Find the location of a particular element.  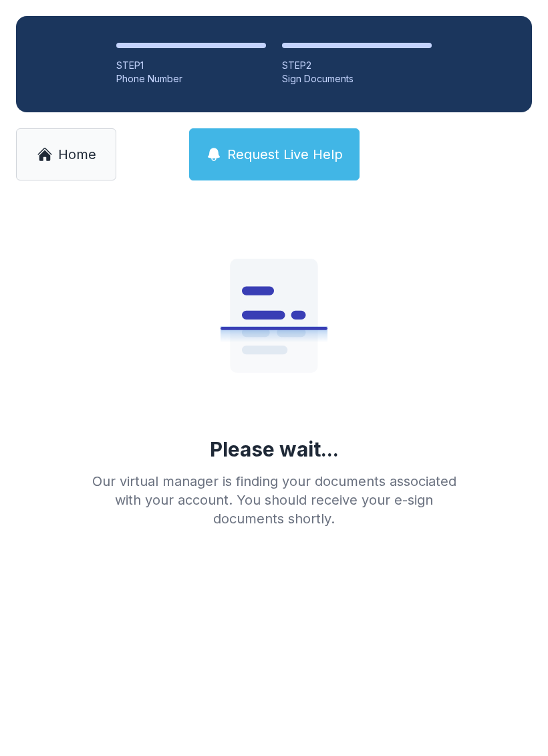

div: Our virtual manager is finding your documents associated with your account. You should receive yo... is located at coordinates (274, 500).